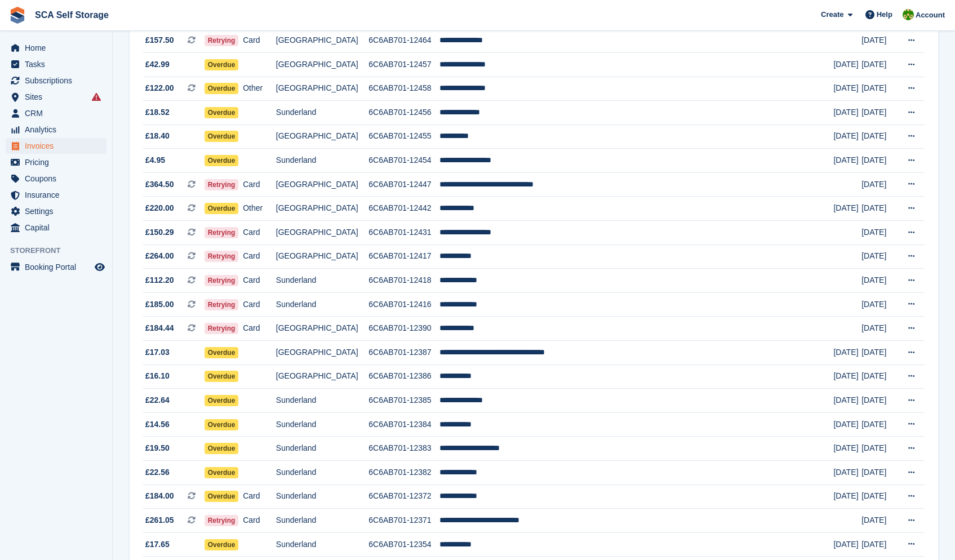 Image resolution: width=955 pixels, height=560 pixels. I want to click on a: SCA Self Storage, so click(72, 15).